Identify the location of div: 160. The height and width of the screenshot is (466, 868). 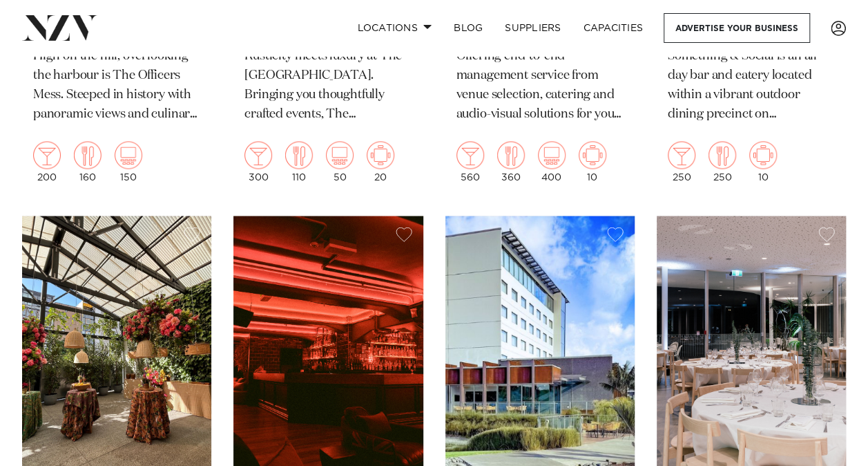
(88, 162).